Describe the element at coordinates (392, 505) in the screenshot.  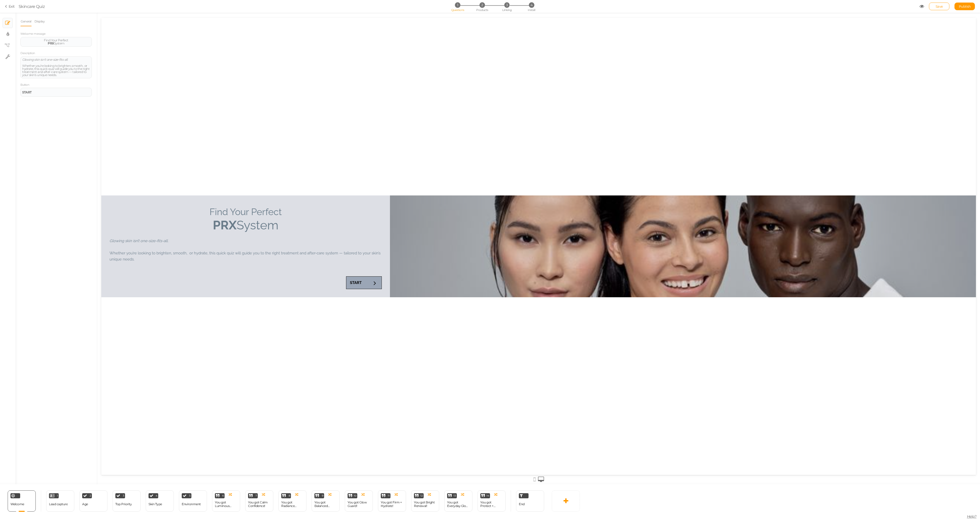
I see `div: You got Firm + Hydrate!` at that location.